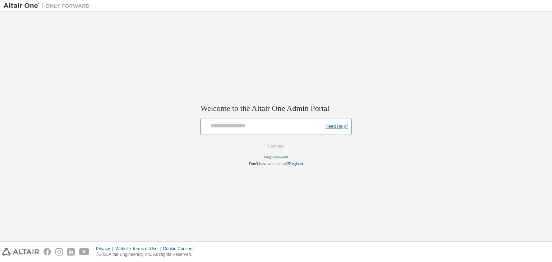 Image resolution: width=552 pixels, height=262 pixels. Describe the element at coordinates (84, 252) in the screenshot. I see `img: youtube.svg` at that location.